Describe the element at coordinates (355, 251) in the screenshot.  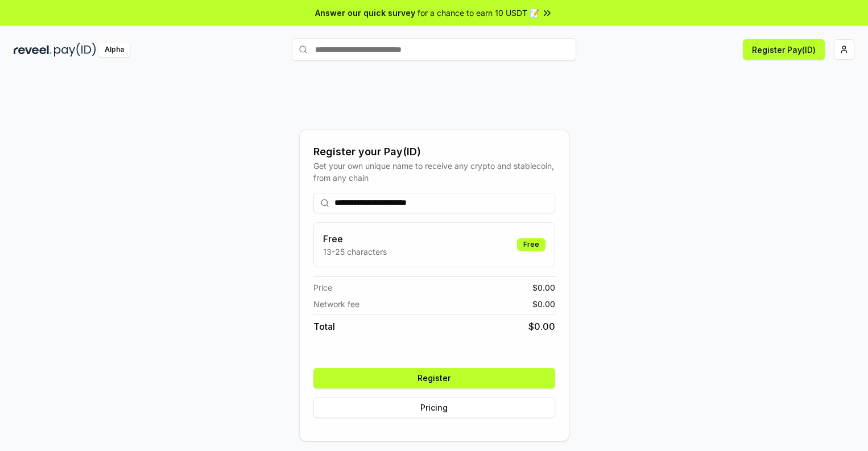
I see `p: 13-25 characters` at that location.